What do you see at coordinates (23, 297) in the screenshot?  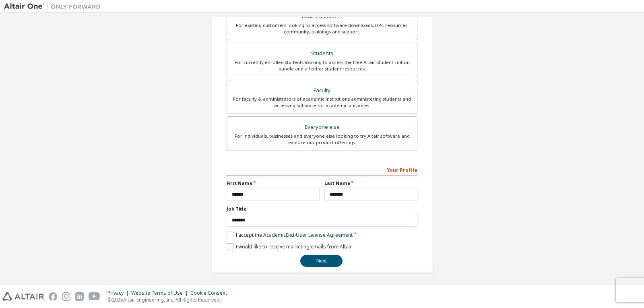 I see `img: altair_logo.svg` at bounding box center [23, 297].